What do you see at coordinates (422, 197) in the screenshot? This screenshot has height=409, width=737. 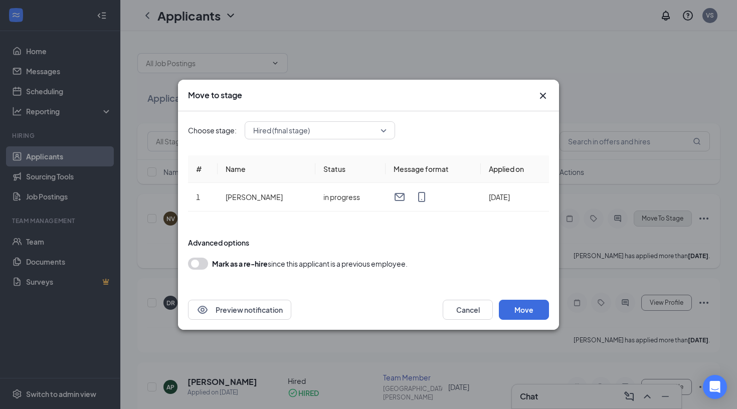 I see `svg: MobileSms` at bounding box center [422, 197].